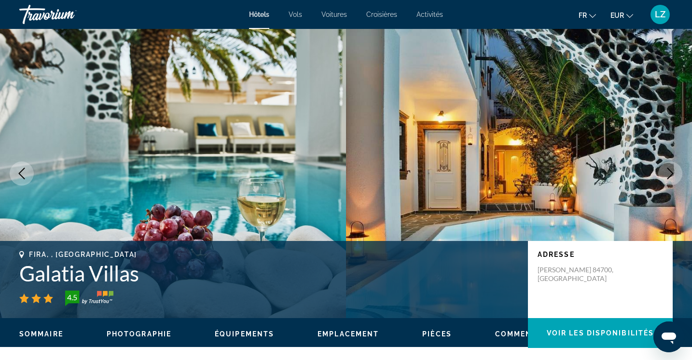  Describe the element at coordinates (436, 334) in the screenshot. I see `button: Pièces` at that location.